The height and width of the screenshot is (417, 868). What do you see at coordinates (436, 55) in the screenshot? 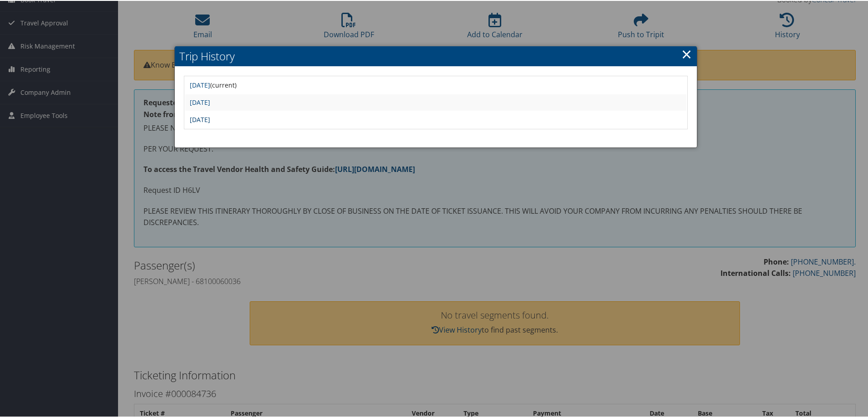
I see `h2: Trip History` at bounding box center [436, 55].